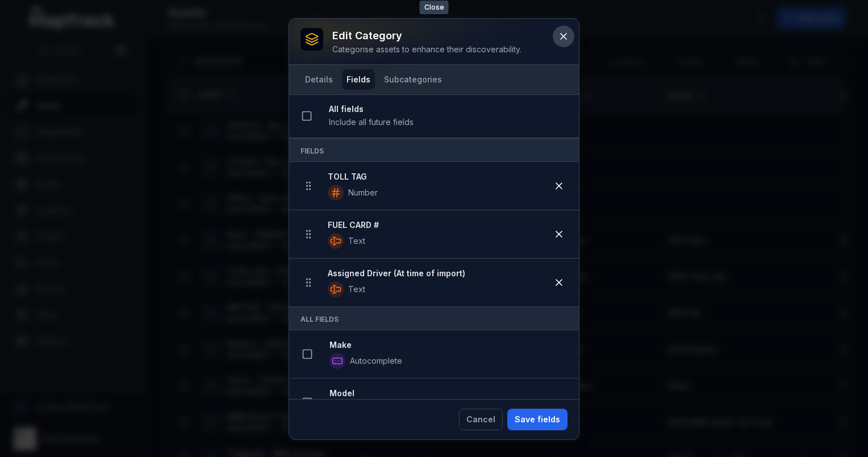 The height and width of the screenshot is (457, 868). Describe the element at coordinates (537, 419) in the screenshot. I see `button: Save fields` at that location.